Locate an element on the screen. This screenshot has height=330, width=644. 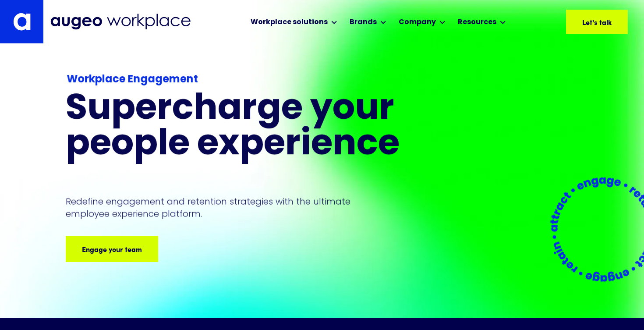
a: Let's talk is located at coordinates (596, 22).